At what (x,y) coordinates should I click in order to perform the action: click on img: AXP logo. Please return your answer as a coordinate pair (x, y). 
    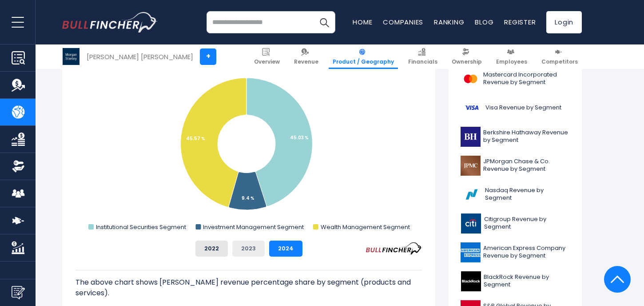
    Looking at the image, I should click on (471, 252).